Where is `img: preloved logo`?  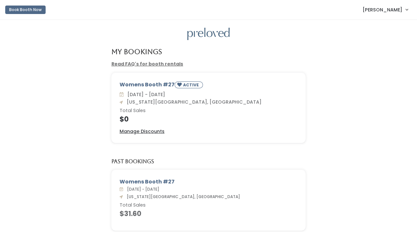
img: preloved logo is located at coordinates (208, 34).